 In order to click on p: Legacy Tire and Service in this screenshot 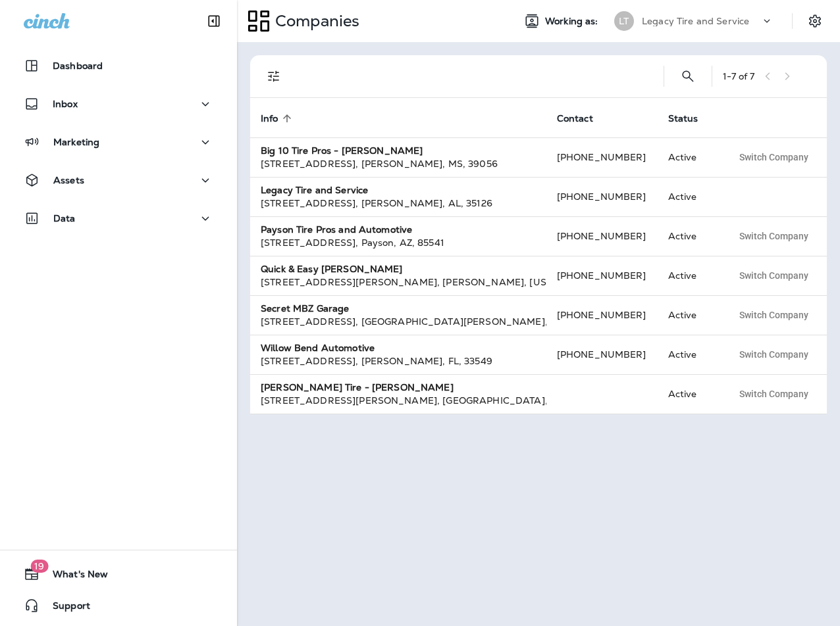, I will do `click(695, 21)`.